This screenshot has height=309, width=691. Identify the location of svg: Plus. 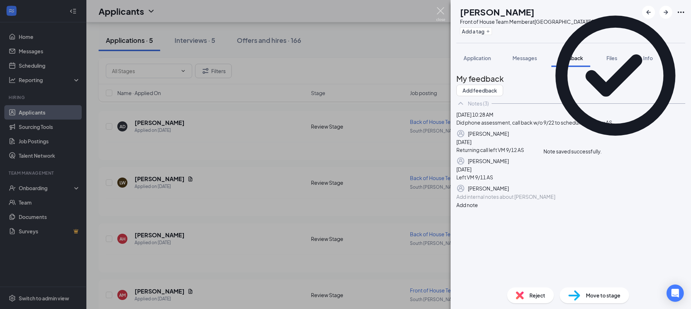
(488, 31).